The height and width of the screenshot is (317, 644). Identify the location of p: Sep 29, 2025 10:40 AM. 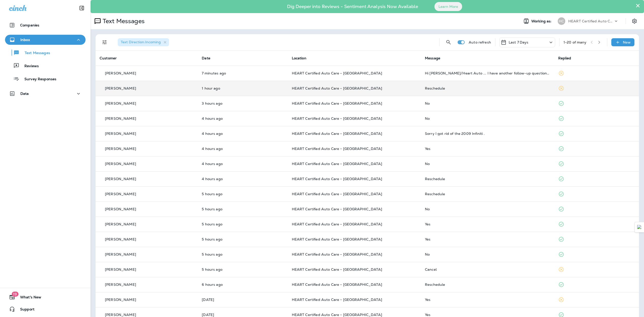
(243, 103).